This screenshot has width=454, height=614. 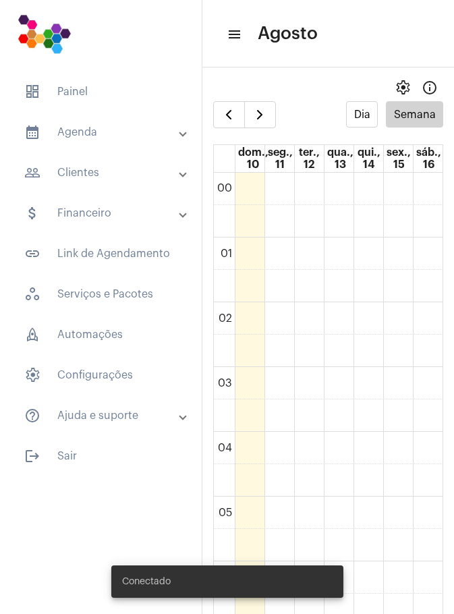 What do you see at coordinates (280, 159) in the screenshot?
I see `a: 11 de agosto de 2025` at bounding box center [280, 159].